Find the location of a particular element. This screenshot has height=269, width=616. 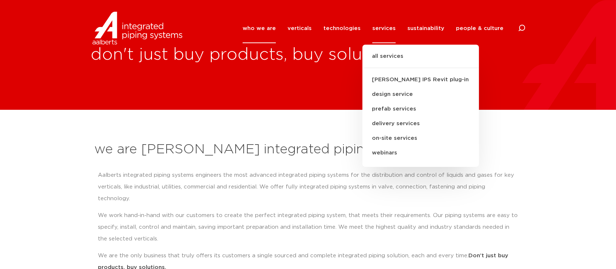

p: Aalberts integrated piping systems engineers the most advanced integrated piping systems for the ... is located at coordinates (308, 187).